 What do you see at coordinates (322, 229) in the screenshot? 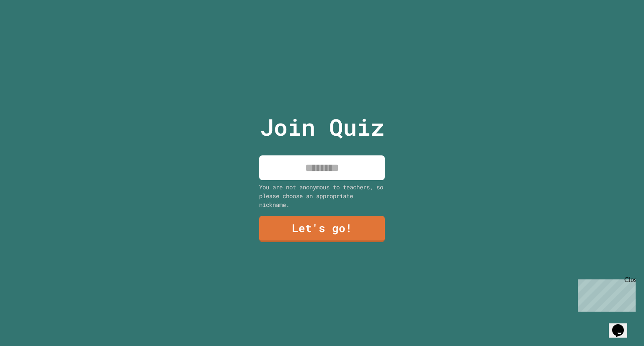
I see `a: Let's go!` at bounding box center [322, 229].